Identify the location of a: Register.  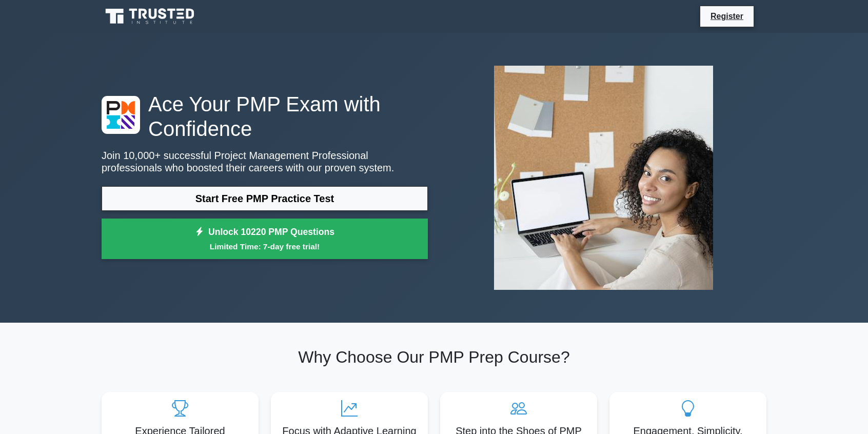
(727, 16).